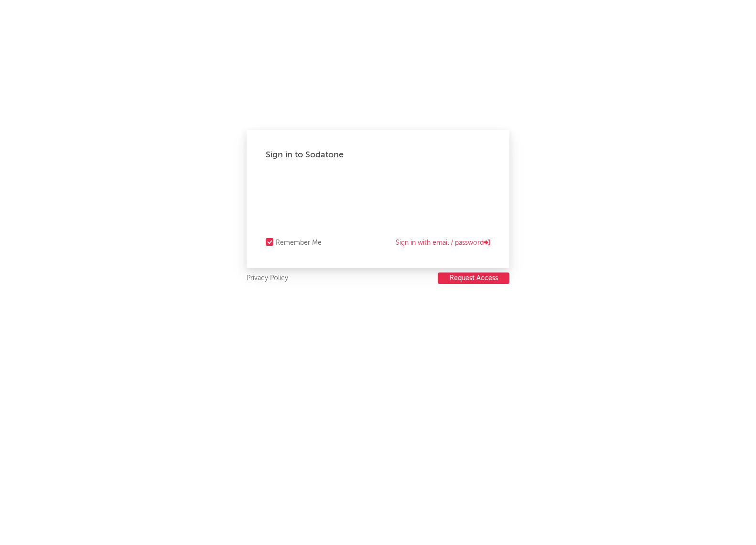 This screenshot has height=545, width=756. Describe the element at coordinates (267, 278) in the screenshot. I see `a: Privacy Policy` at that location.